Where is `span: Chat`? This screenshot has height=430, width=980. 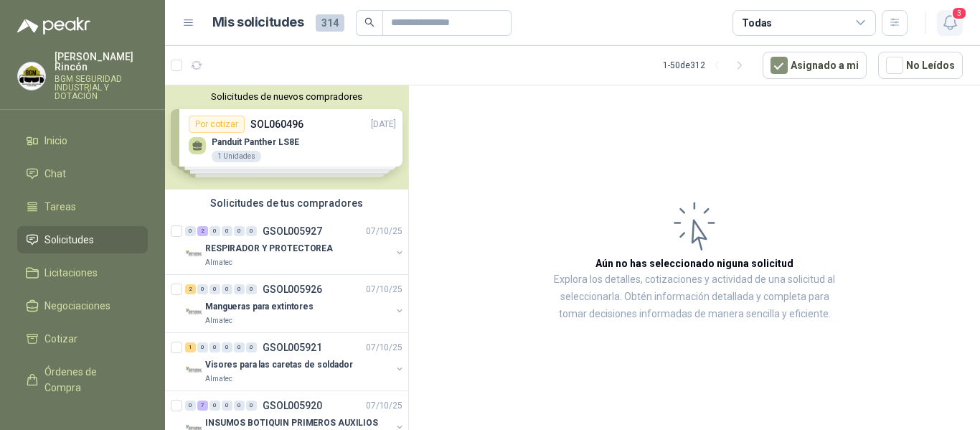
span: Chat is located at coordinates (55, 174).